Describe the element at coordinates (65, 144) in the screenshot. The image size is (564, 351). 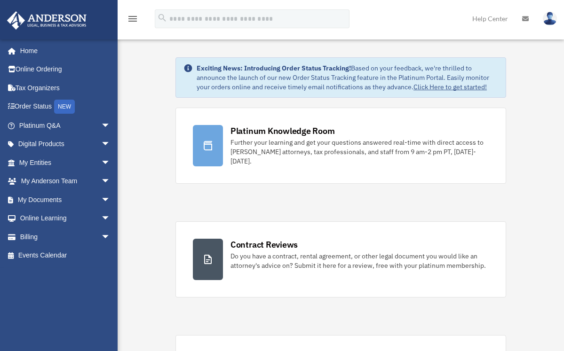
I see `a: Digital Productsarrow_drop_down` at that location.